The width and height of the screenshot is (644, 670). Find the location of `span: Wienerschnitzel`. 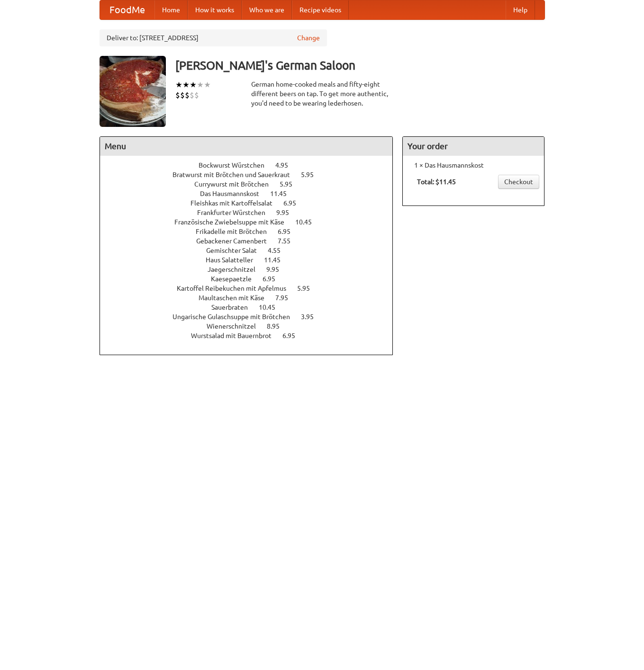

span: Wienerschnitzel is located at coordinates (236, 326).